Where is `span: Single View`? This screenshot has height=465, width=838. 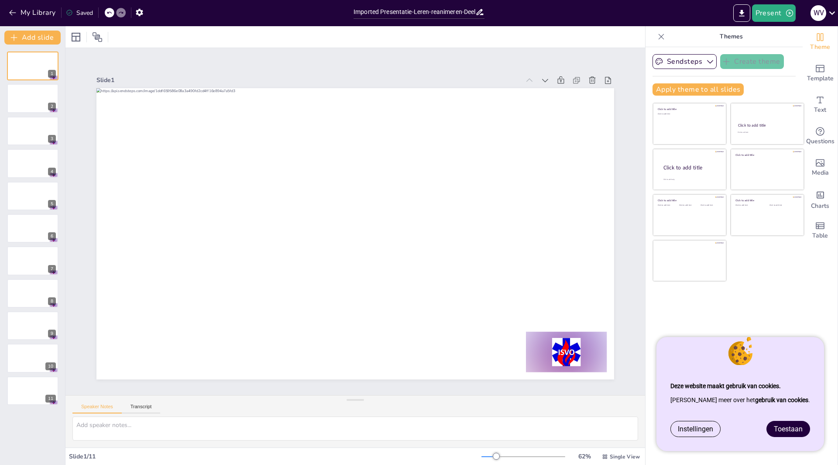
span: Single View is located at coordinates (625, 457).